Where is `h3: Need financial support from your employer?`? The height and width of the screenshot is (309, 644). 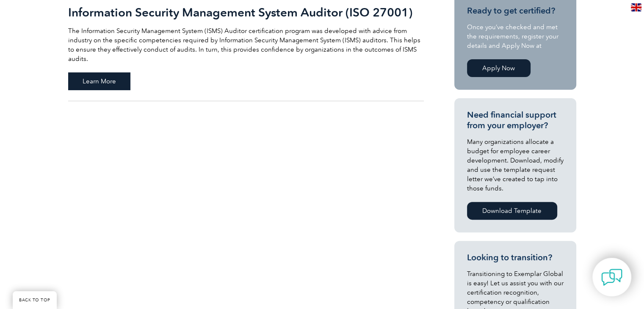 h3: Need financial support from your employer? is located at coordinates (515, 120).